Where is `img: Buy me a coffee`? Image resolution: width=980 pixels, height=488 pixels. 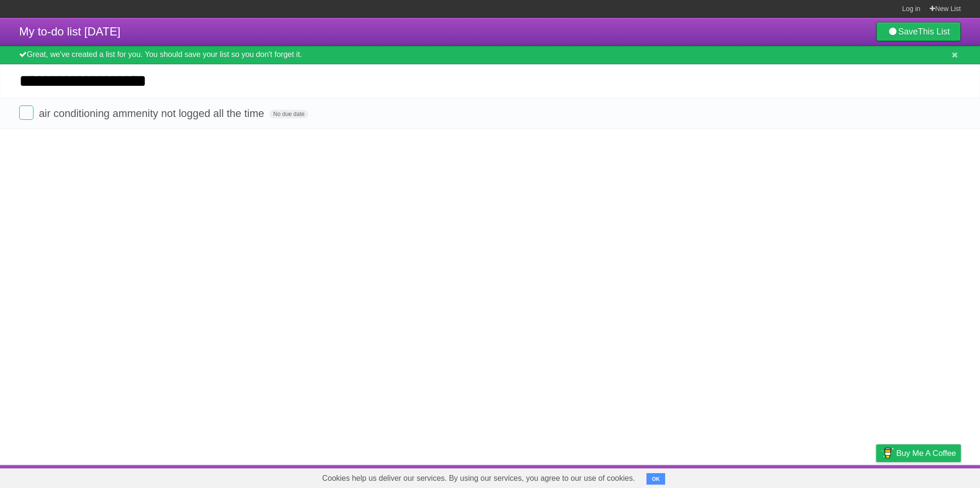 img: Buy me a coffee is located at coordinates (887, 452).